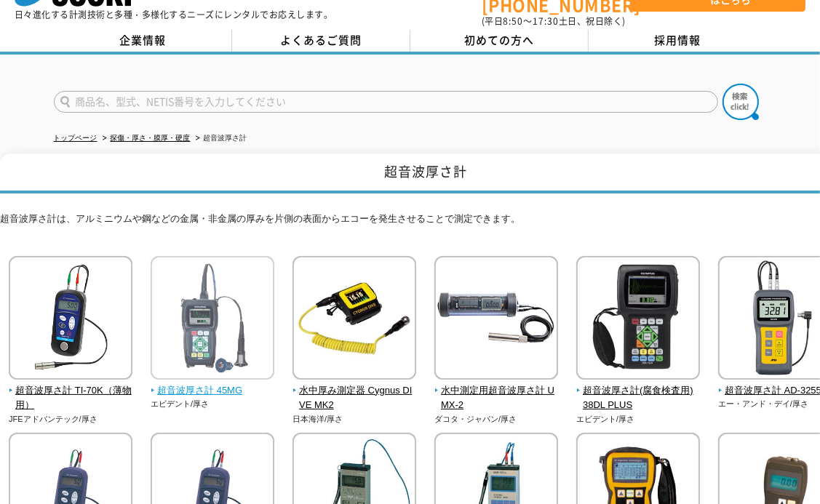  I want to click on span: (平日 ～ 土日、祝日除く), so click(553, 21).